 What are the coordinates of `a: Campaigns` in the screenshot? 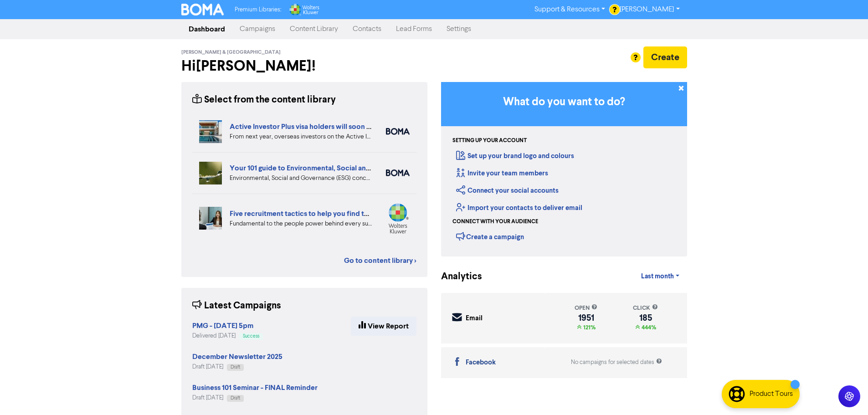 It's located at (257, 29).